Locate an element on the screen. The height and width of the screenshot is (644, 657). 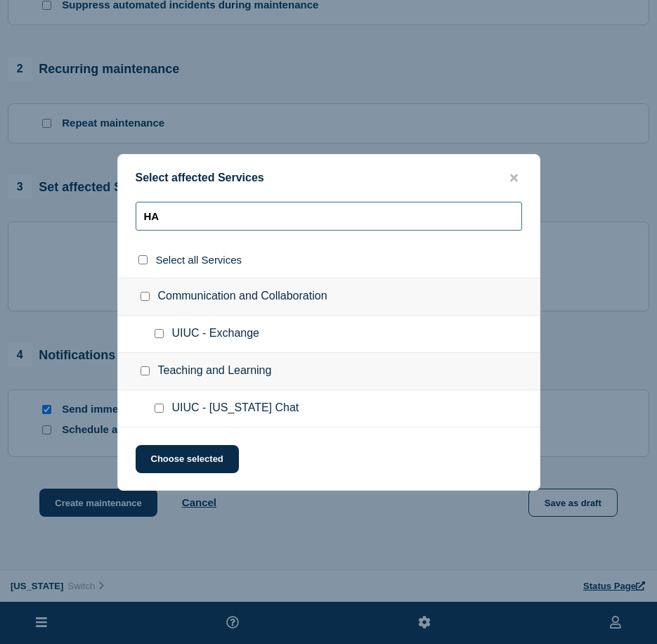
input: UIUC - Illinois Chat checkbox is located at coordinates (159, 408).